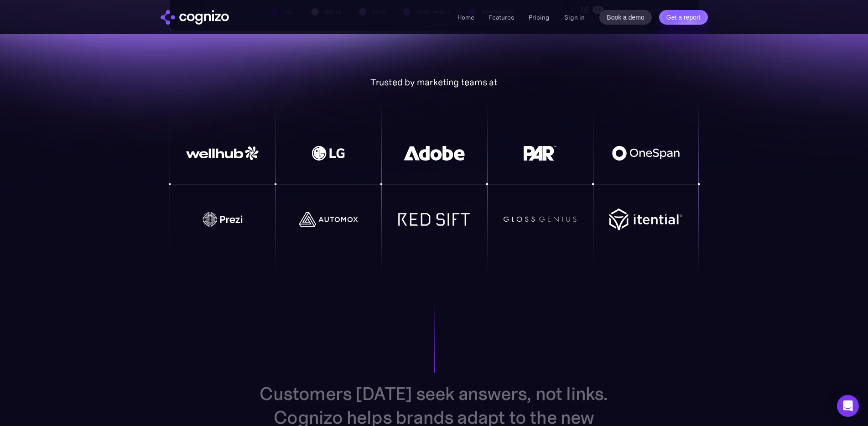  What do you see at coordinates (625, 18) in the screenshot?
I see `a: Book a demo` at bounding box center [625, 18].